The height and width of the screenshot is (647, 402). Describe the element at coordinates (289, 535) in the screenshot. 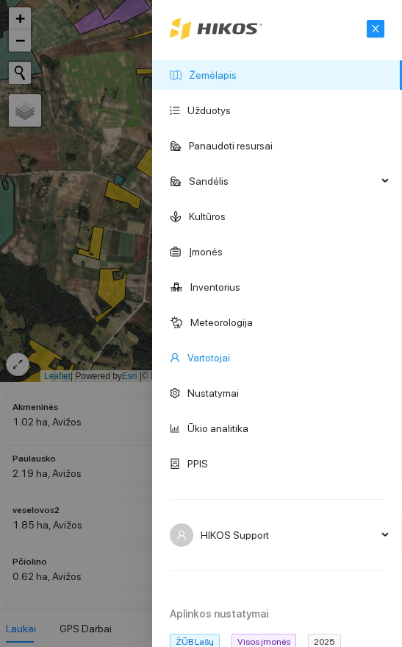

I see `span: HIKOS Support` at that location.